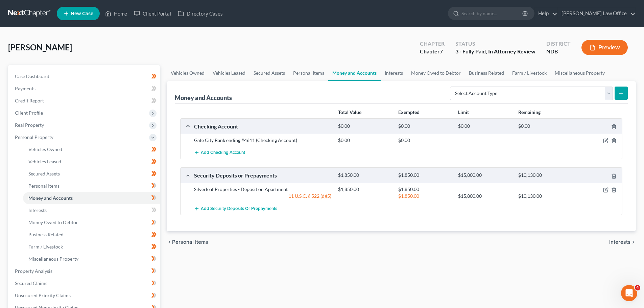 The height and width of the screenshot is (308, 644). I want to click on span: Property Analysis, so click(34, 271).